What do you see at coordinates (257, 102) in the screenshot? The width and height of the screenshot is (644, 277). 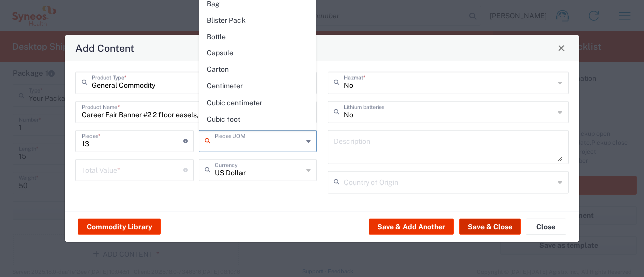 I see `span: Cubic centimeter` at bounding box center [257, 102].